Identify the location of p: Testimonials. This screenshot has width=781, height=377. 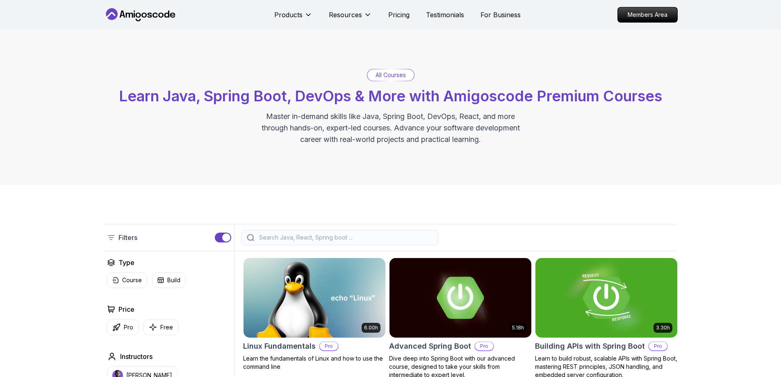
(445, 15).